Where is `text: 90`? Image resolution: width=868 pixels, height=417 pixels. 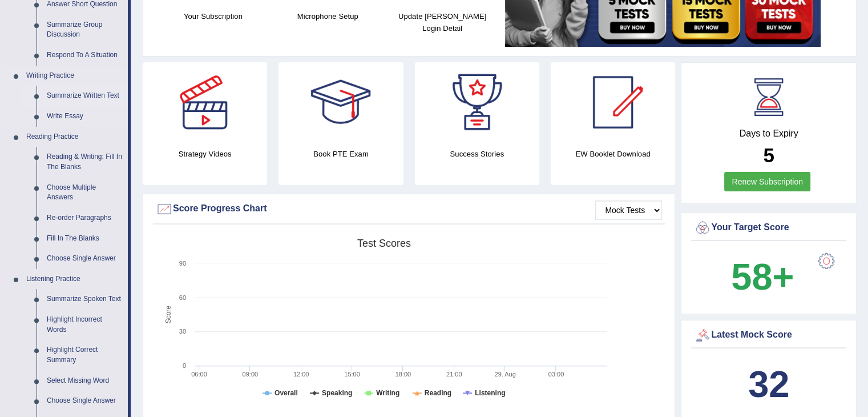
text: 90 is located at coordinates (183, 263).